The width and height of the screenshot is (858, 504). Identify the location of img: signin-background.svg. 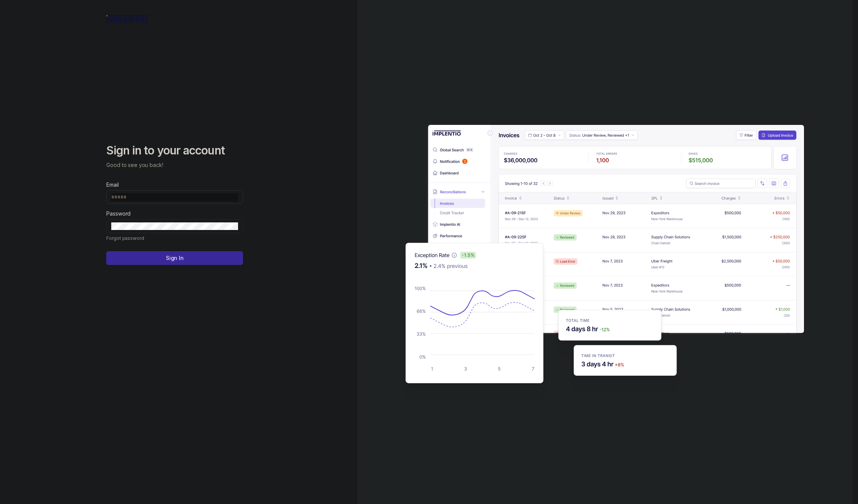
(593, 252).